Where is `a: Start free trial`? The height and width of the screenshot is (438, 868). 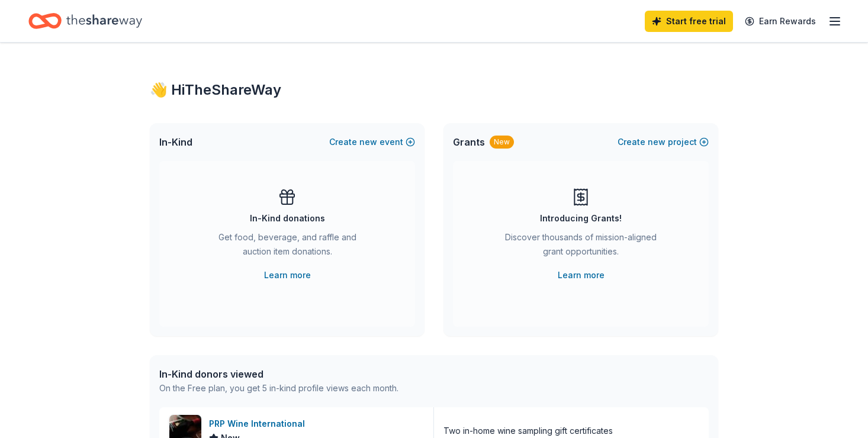 a: Start free trial is located at coordinates (689, 21).